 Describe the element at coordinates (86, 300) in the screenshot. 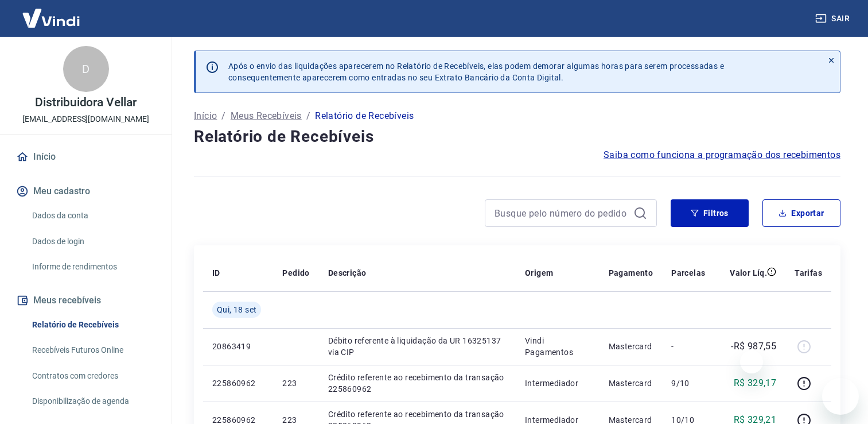

I see `button: Meus recebíveis` at that location.